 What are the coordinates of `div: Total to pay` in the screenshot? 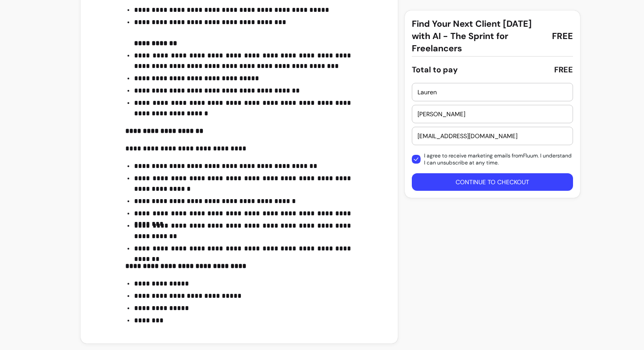 It's located at (435, 70).